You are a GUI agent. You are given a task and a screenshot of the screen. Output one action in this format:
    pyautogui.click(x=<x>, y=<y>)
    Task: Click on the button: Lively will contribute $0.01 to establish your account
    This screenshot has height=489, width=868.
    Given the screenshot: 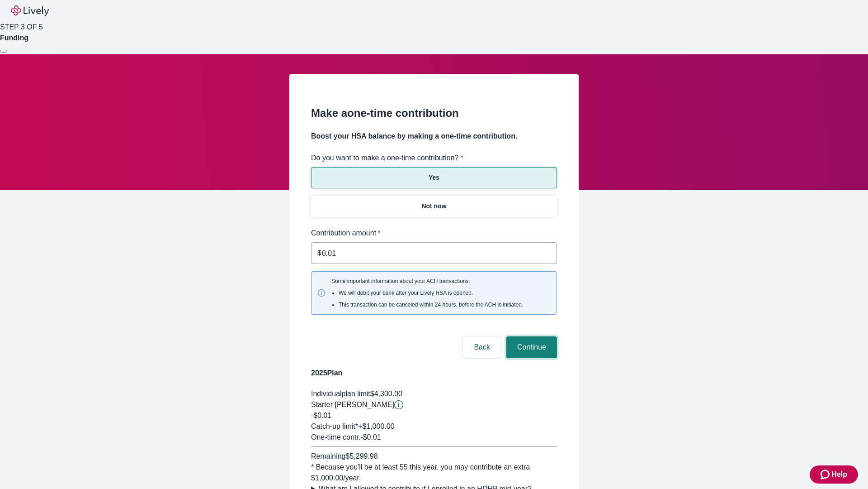 What is the action you would take?
    pyautogui.click(x=399, y=405)
    